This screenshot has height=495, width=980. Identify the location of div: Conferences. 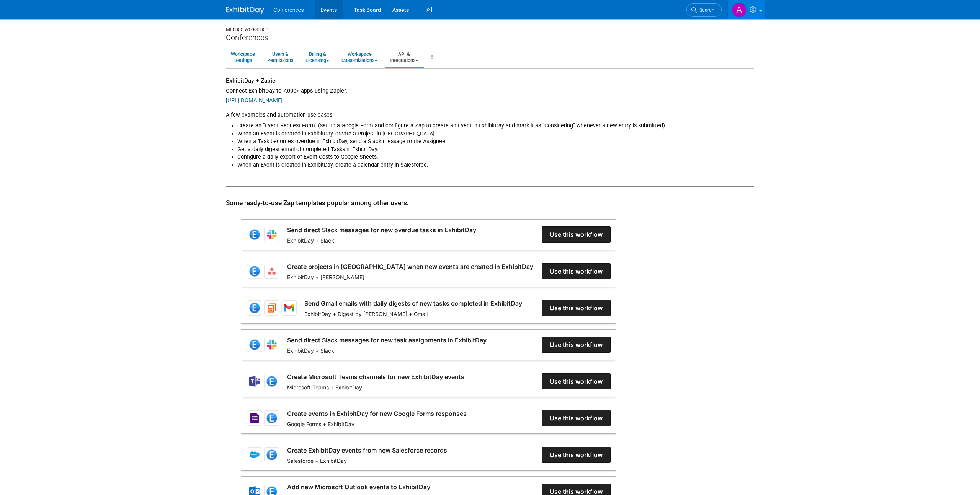
(490, 38).